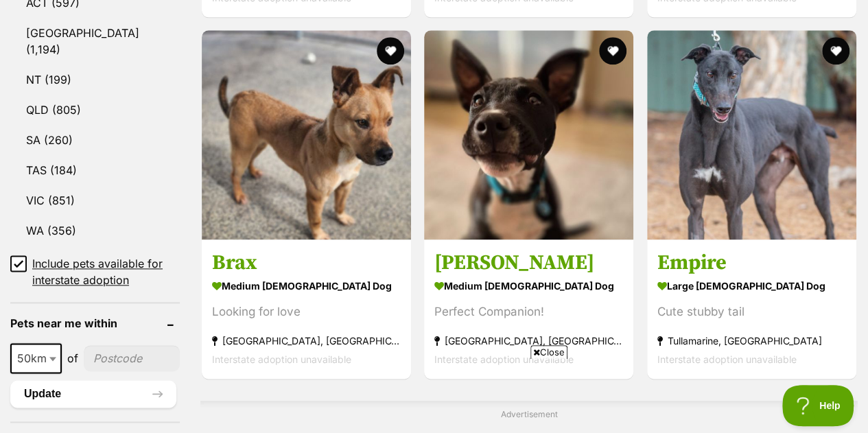 The image size is (868, 433). I want to click on img: Butch - Staffordshire Bull Terrier x Mixed breed Dog, so click(528, 135).